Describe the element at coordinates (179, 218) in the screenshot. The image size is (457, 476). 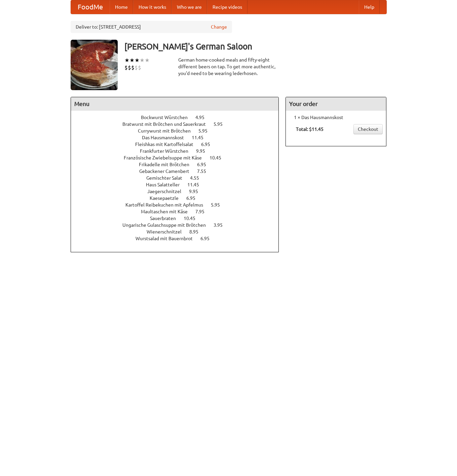
I see `a: Sauerbraten 10.45` at that location.